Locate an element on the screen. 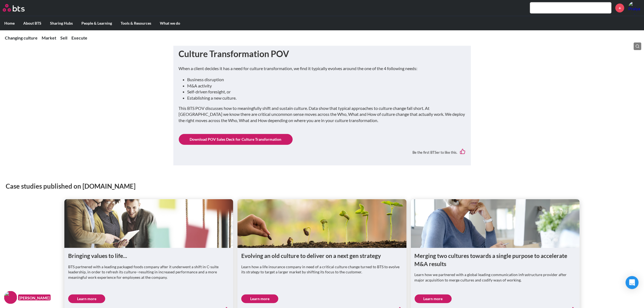 This screenshot has height=308, width=644. li: M&A activity is located at coordinates (324, 86).